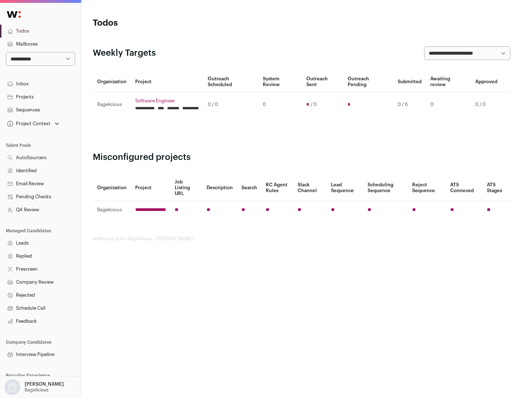 This screenshot has width=522, height=398. I want to click on a: Software Engineer, so click(167, 101).